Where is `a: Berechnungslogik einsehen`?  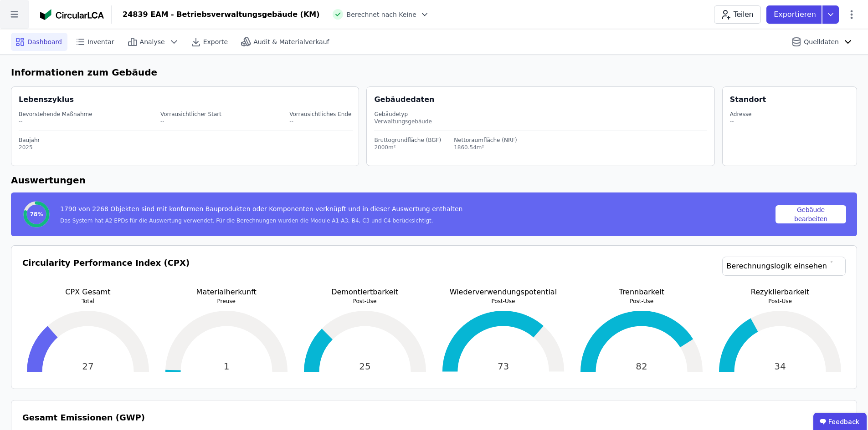 a: Berechnungslogik einsehen is located at coordinates (783, 266).